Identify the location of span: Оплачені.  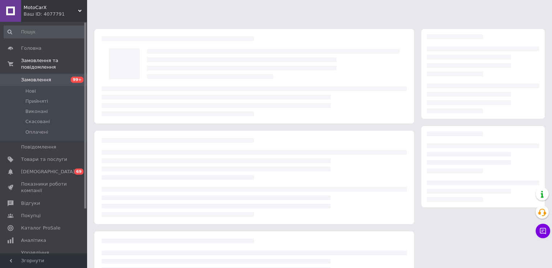
(37, 132).